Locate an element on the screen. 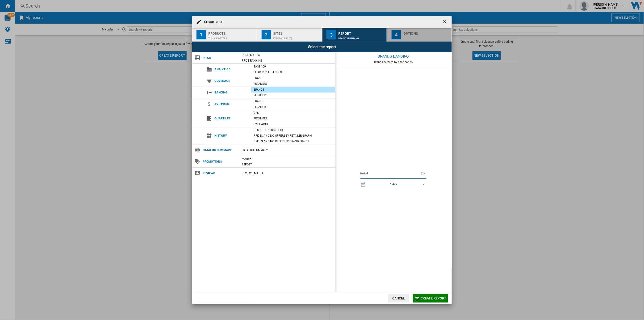 The height and width of the screenshot is (320, 644). span: Create report is located at coordinates (433, 298).